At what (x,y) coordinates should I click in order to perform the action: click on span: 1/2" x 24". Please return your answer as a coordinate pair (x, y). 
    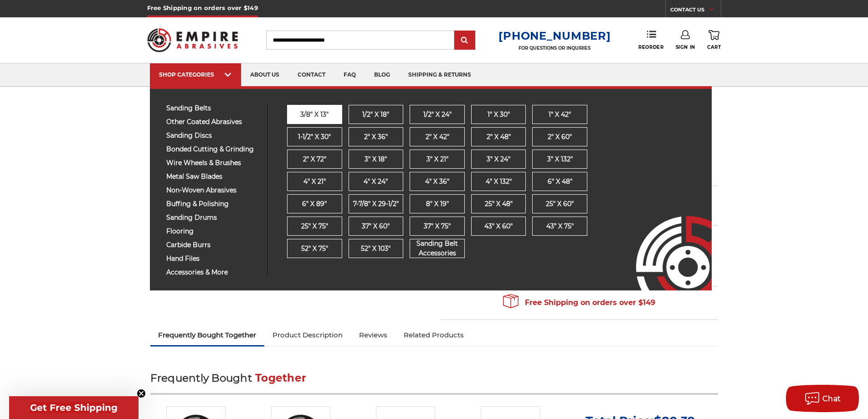
    Looking at the image, I should click on (437, 115).